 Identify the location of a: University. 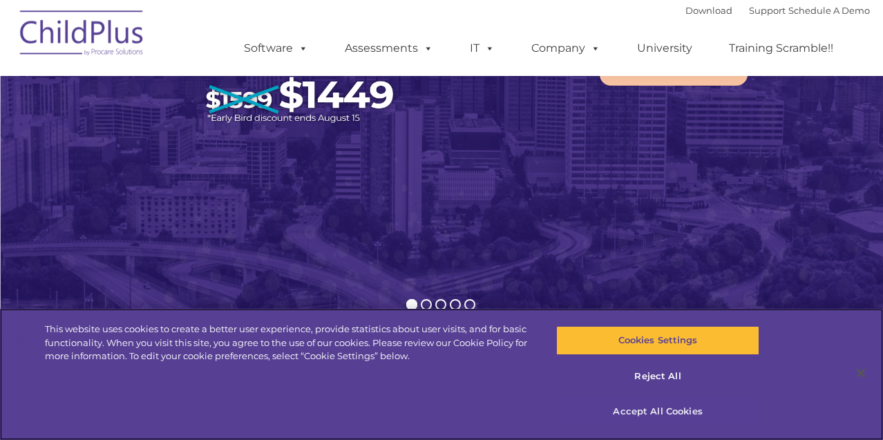
(665, 48).